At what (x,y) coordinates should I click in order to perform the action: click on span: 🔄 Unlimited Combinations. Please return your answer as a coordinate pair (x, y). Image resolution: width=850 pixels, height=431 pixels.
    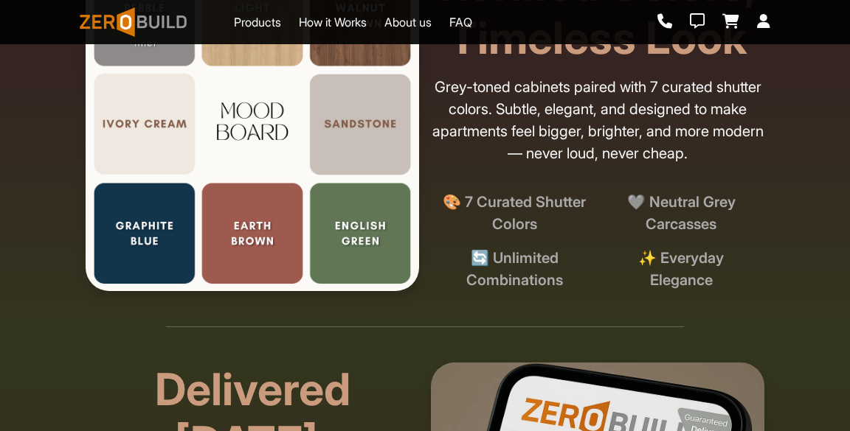
    Looking at the image, I should click on (514, 269).